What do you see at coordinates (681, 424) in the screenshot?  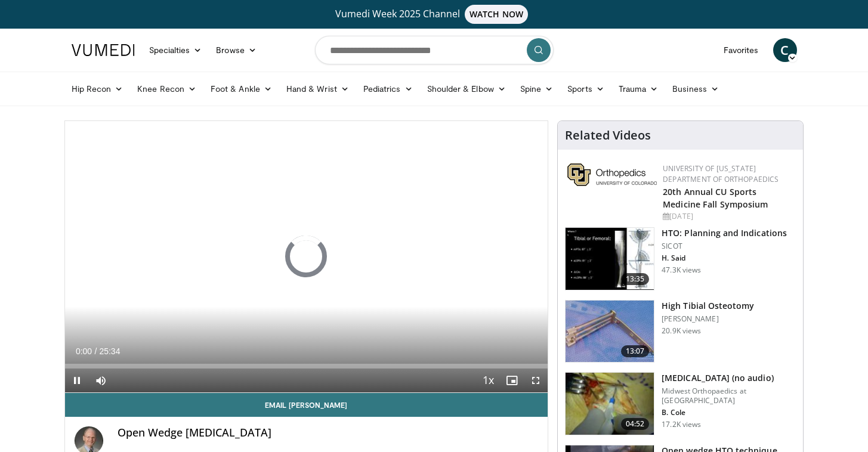 I see `p: 17.2K views` at bounding box center [681, 424].